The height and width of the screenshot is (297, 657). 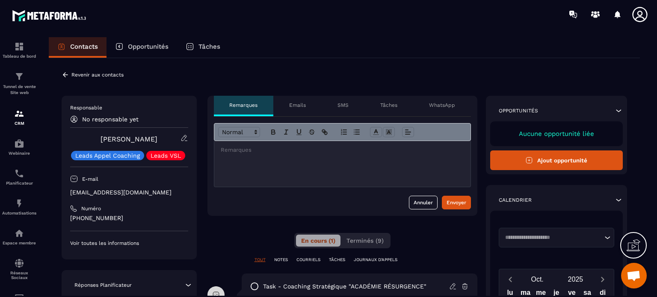 I want to click on p: Espace membre, so click(x=19, y=243).